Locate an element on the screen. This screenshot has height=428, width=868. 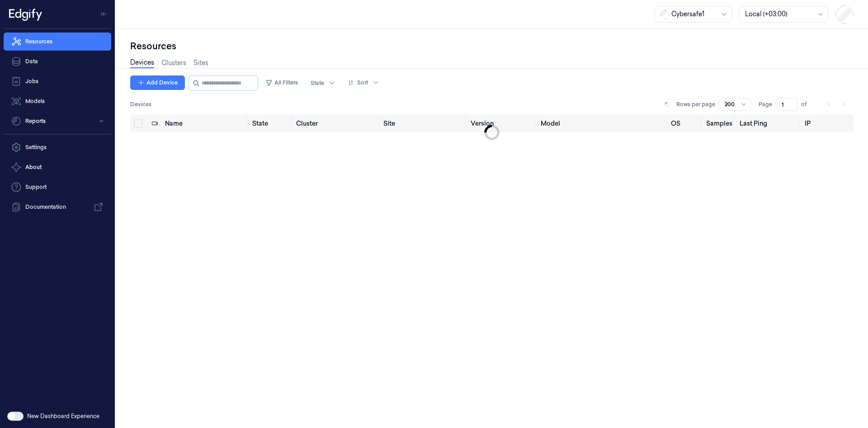
th: Name is located at coordinates (205, 124).